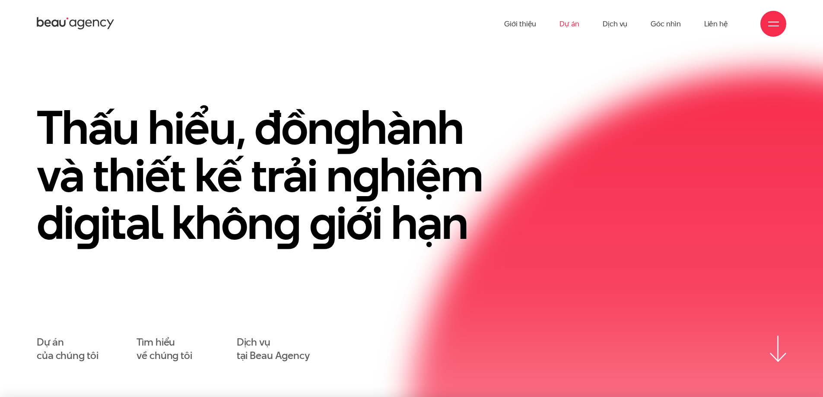  Describe the element at coordinates (274, 175) in the screenshot. I see `h1: Thấu hiểu, đồn hành và thiết kế trải n hiệm di ital khôn iới hạn` at that location.